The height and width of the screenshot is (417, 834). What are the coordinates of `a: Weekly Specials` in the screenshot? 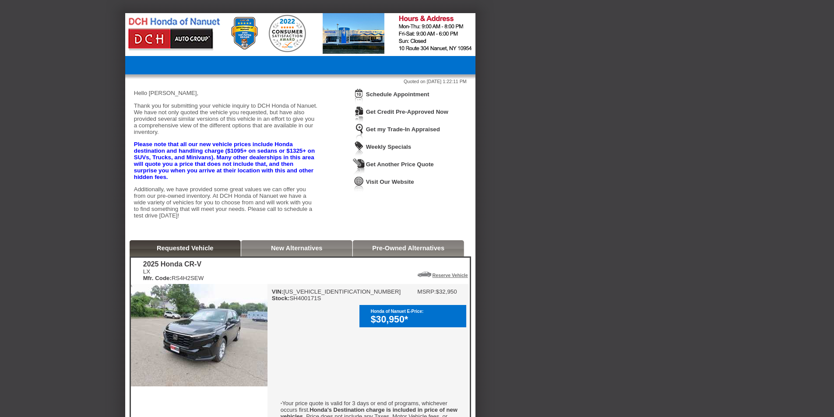 It's located at (388, 147).